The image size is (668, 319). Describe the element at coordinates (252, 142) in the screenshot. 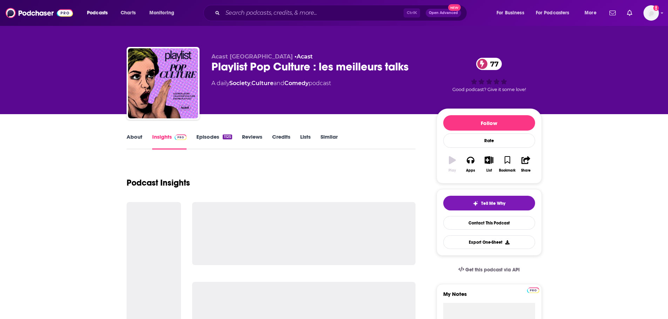

I see `a: Reviews` at that location.